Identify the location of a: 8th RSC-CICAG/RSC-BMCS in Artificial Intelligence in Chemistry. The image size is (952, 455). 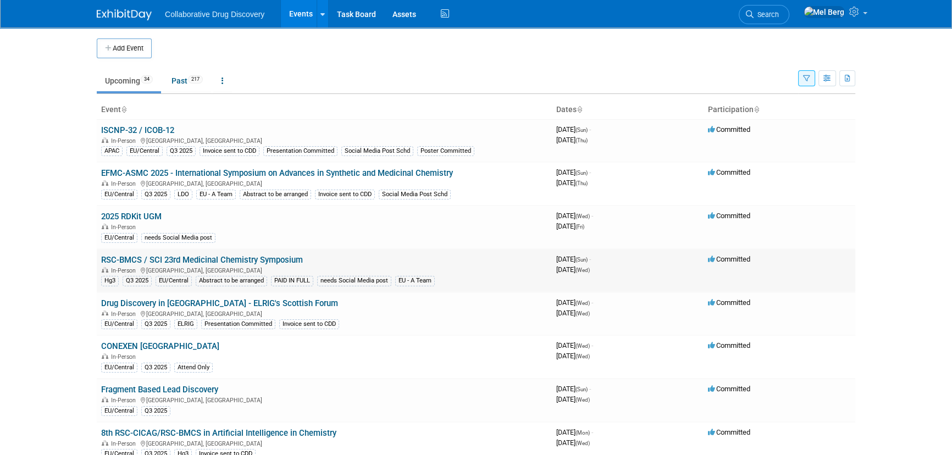
(219, 433).